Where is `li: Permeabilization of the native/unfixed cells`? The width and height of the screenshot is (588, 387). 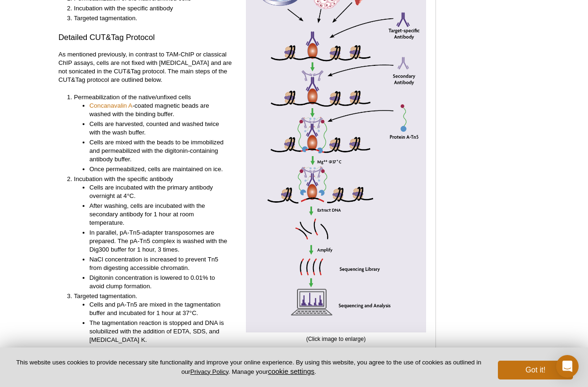
li: Permeabilization of the native/unfixed cells is located at coordinates (152, 133).